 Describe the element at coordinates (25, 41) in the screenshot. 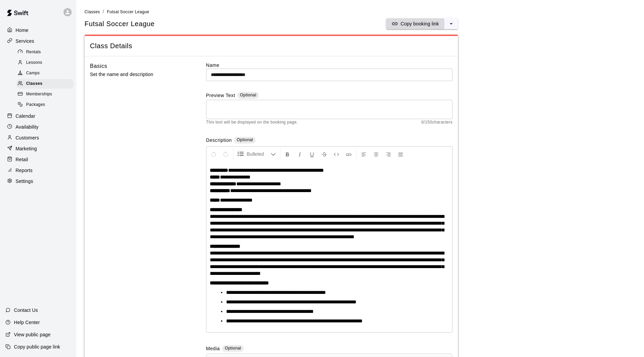

I see `p: Services` at that location.